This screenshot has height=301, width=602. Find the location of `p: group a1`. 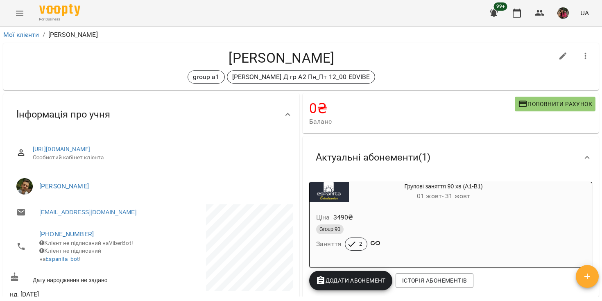

p: group a1 is located at coordinates (206, 77).